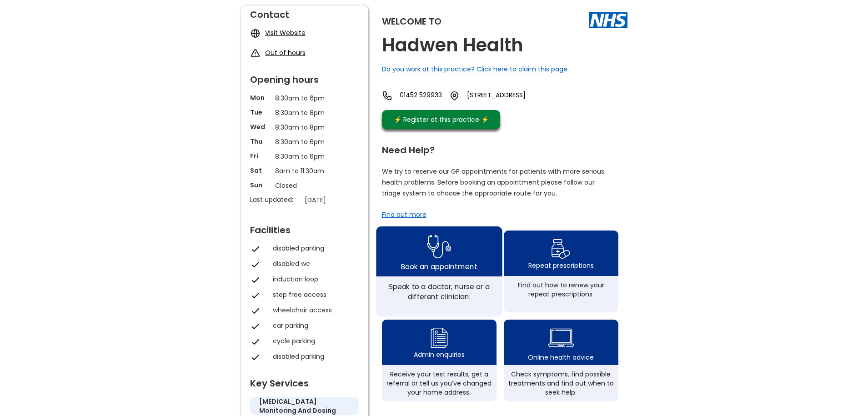 The width and height of the screenshot is (868, 416). I want to click on p: Last updated:, so click(275, 200).